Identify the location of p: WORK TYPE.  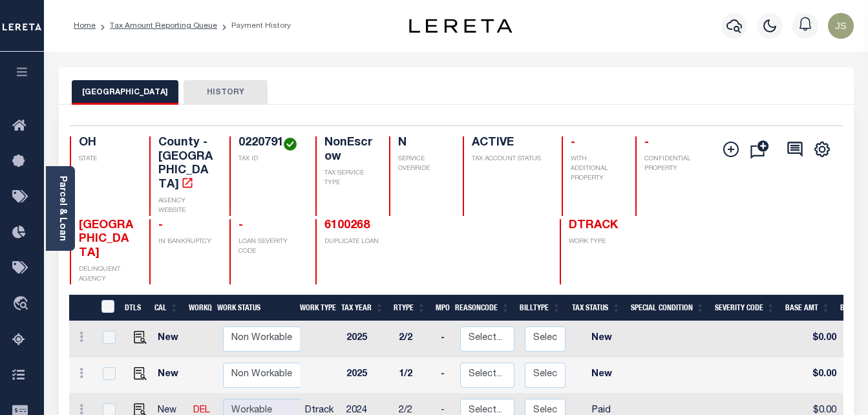
(596, 242).